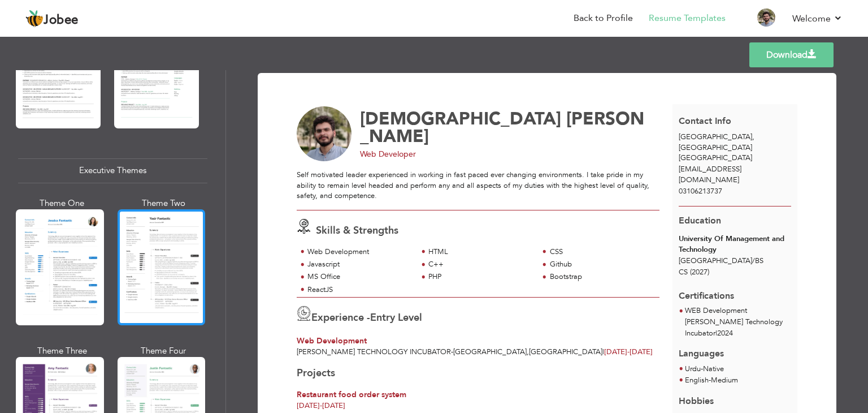 This screenshot has width=868, height=413. Describe the element at coordinates (602, 277) in the screenshot. I see `div: Bootstrap` at that location.